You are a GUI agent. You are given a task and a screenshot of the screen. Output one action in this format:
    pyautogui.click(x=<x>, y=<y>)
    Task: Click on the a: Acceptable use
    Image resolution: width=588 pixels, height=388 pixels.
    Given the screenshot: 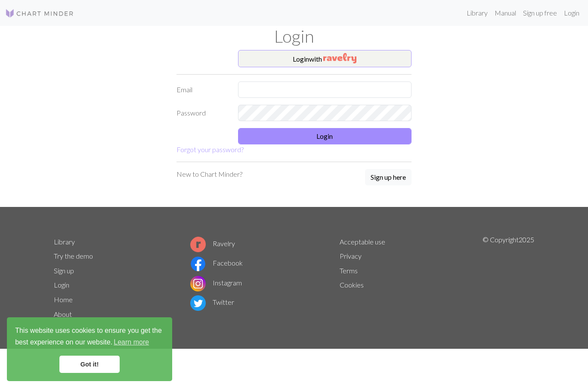 What is the action you would take?
    pyautogui.click(x=362, y=241)
    